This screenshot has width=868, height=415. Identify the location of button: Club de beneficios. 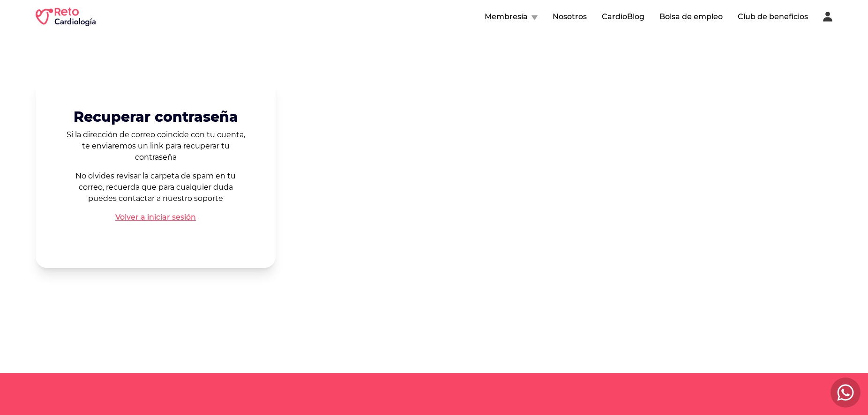
(773, 17).